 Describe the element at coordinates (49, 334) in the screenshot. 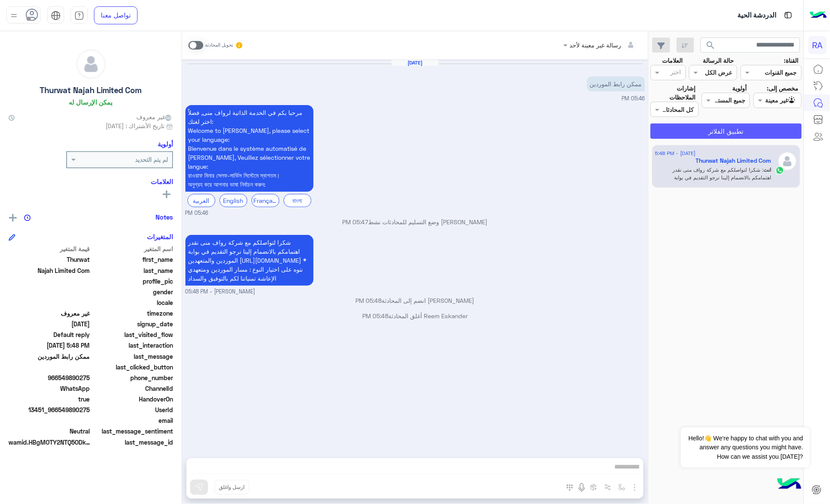

I see `span: Default reply` at that location.